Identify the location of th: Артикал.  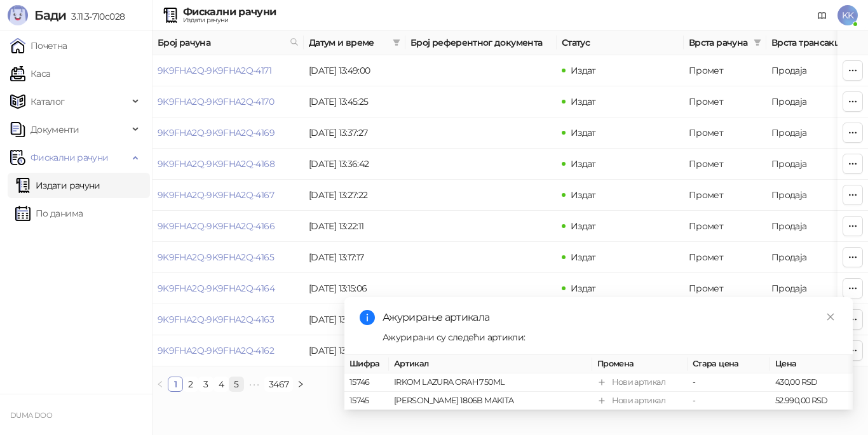
(491, 364).